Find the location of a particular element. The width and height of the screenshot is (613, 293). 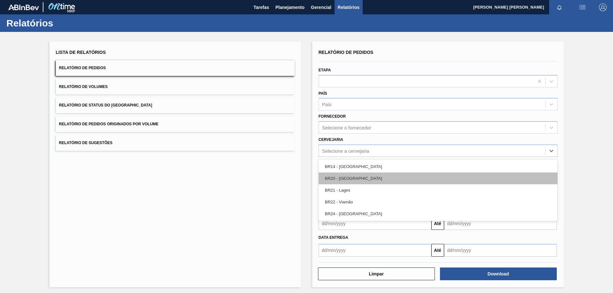

button: Notificações is located at coordinates (559, 7).